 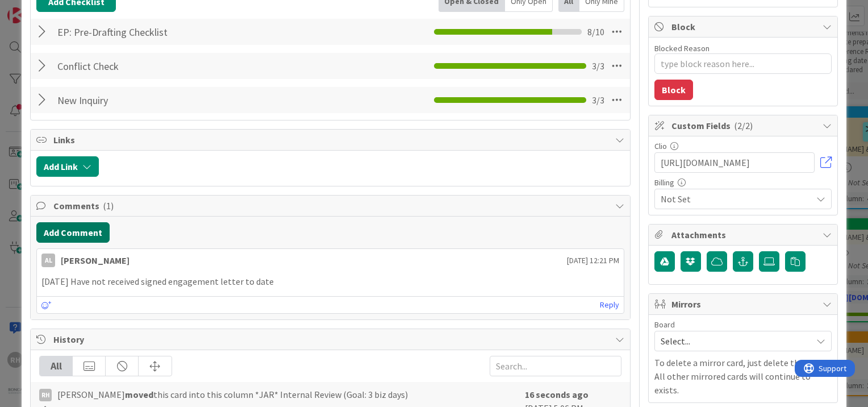 What do you see at coordinates (557, 394) in the screenshot?
I see `b: 16 seconds ago` at bounding box center [557, 394].